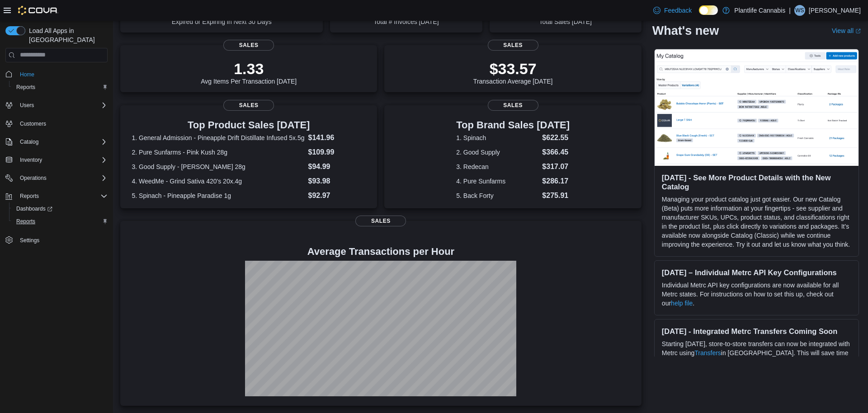 The image size is (868, 413). What do you see at coordinates (681, 303) in the screenshot?
I see `a: help file` at bounding box center [681, 303].